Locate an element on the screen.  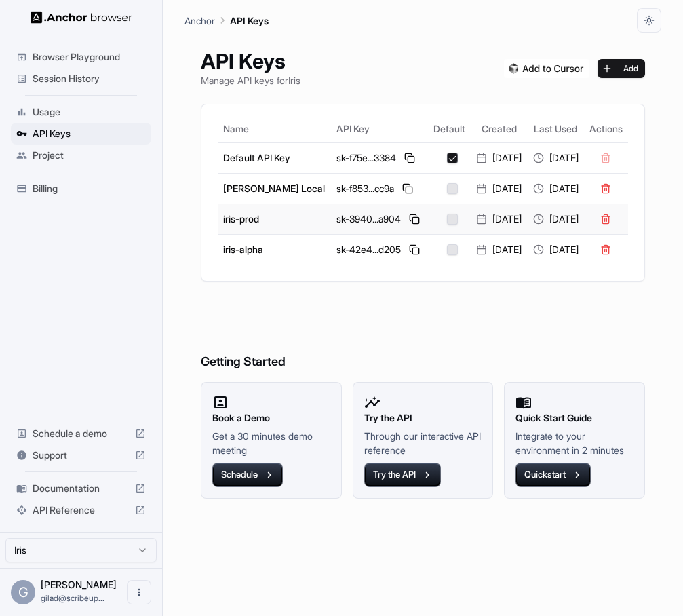
span: Support is located at coordinates (81, 456).